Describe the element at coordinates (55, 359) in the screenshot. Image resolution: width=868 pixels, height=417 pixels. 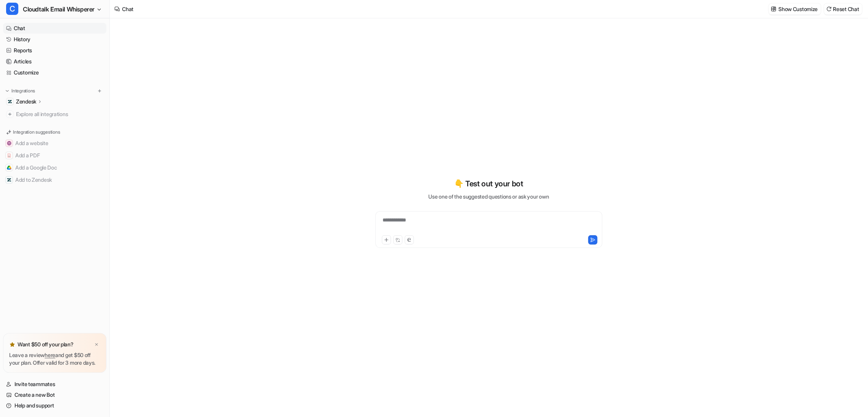
I see `p: Leave a review and get $50 off your plan. Offer valid for 3 more days.` at that location.